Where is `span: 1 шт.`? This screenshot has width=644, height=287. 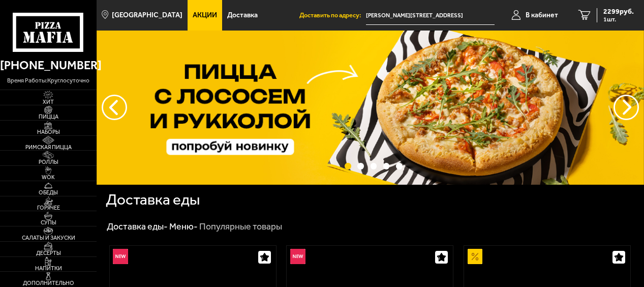
span: 1 шт. is located at coordinates (619, 19).